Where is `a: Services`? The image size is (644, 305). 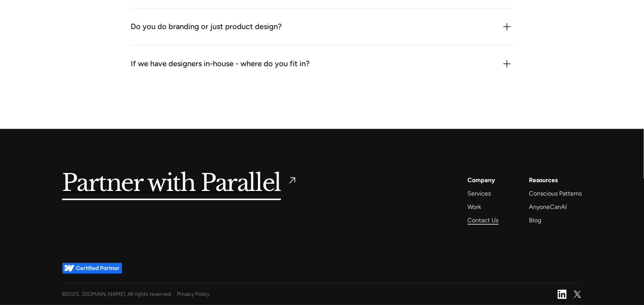 a: Services is located at coordinates (480, 193).